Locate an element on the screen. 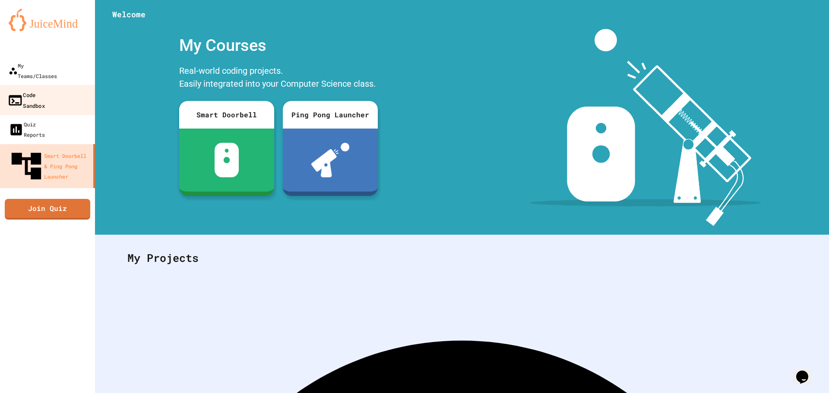 The width and height of the screenshot is (829, 393). div: Ping Pong Launcher is located at coordinates (330, 115).